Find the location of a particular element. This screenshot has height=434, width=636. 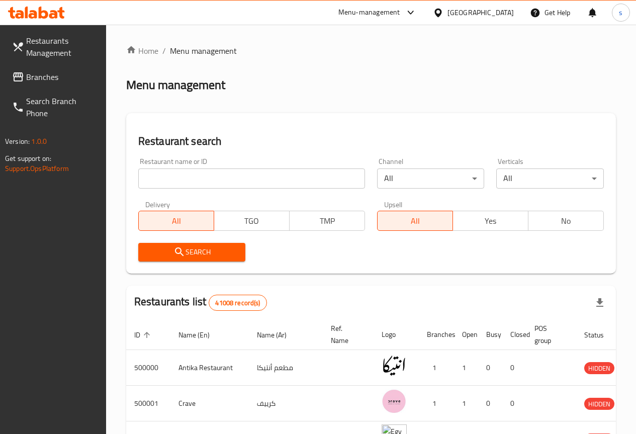

nav: breadcrumb is located at coordinates (371, 51).